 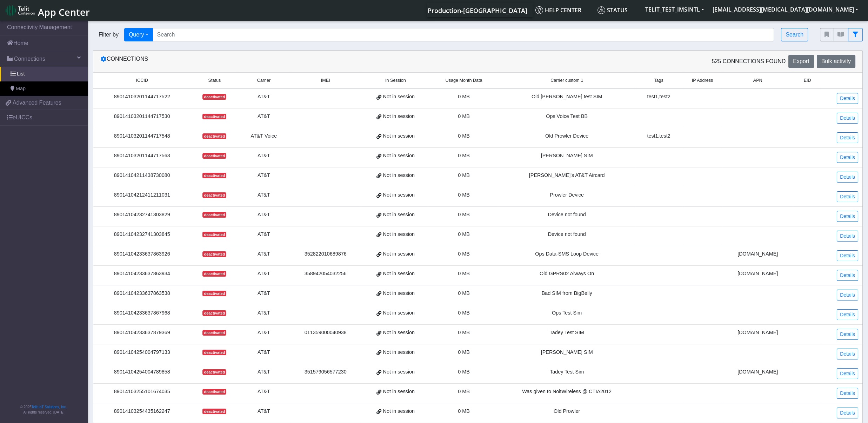 What do you see at coordinates (142, 391) in the screenshot?
I see `div: 89014103255101674035` at bounding box center [142, 391].